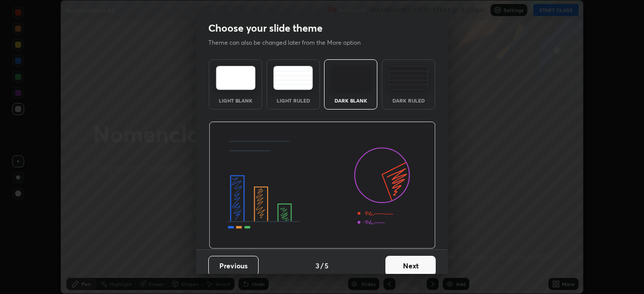 The width and height of the screenshot is (644, 294). What do you see at coordinates (293, 101) in the screenshot?
I see `div: Light Ruled` at bounding box center [293, 101].